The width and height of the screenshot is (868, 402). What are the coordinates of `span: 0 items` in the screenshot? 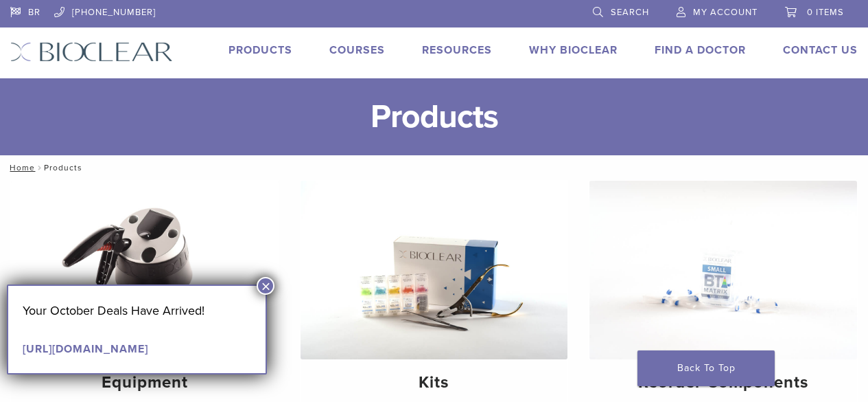 It's located at (825, 13).